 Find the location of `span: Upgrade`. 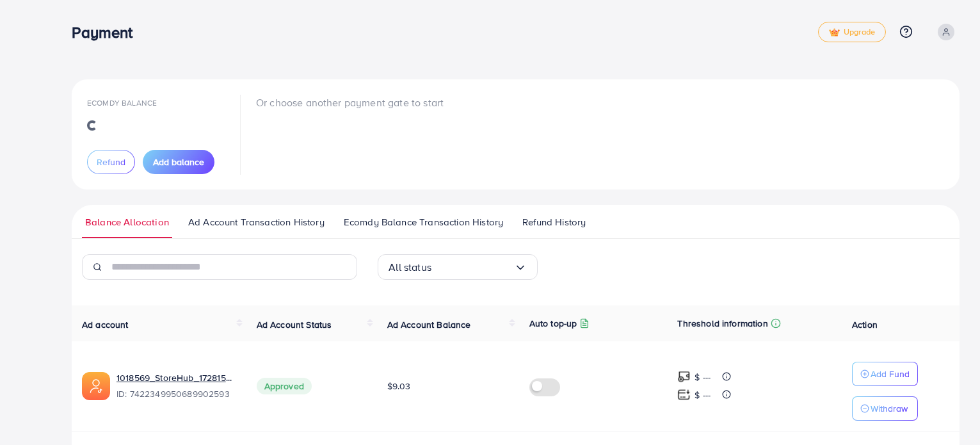

span: Upgrade is located at coordinates (852, 32).